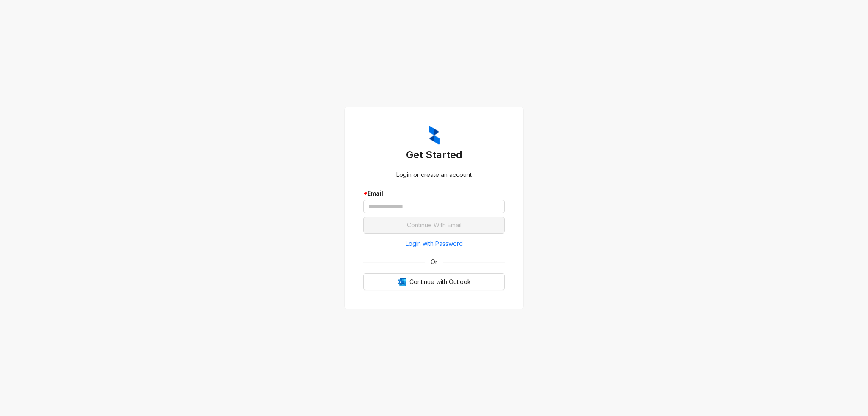 The width and height of the screenshot is (868, 416). I want to click on div: Login or create an account, so click(434, 175).